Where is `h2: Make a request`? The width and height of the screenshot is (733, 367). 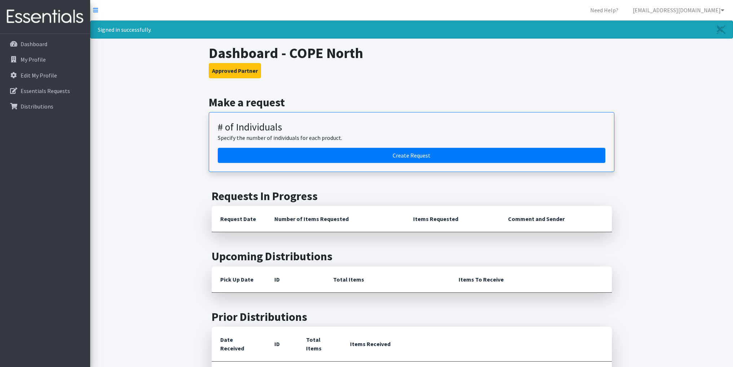 h2: Make a request is located at coordinates (411, 102).